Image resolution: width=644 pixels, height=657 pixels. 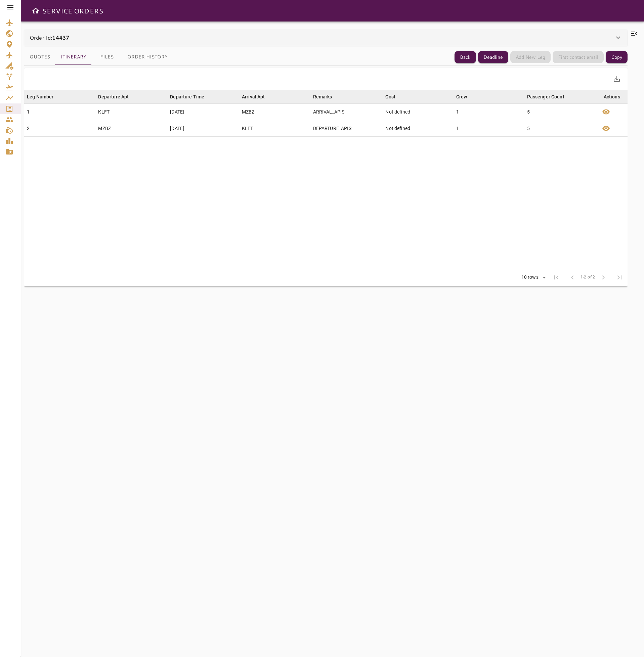 What do you see at coordinates (98, 57) in the screenshot?
I see `div: basic tabs example` at bounding box center [98, 57].